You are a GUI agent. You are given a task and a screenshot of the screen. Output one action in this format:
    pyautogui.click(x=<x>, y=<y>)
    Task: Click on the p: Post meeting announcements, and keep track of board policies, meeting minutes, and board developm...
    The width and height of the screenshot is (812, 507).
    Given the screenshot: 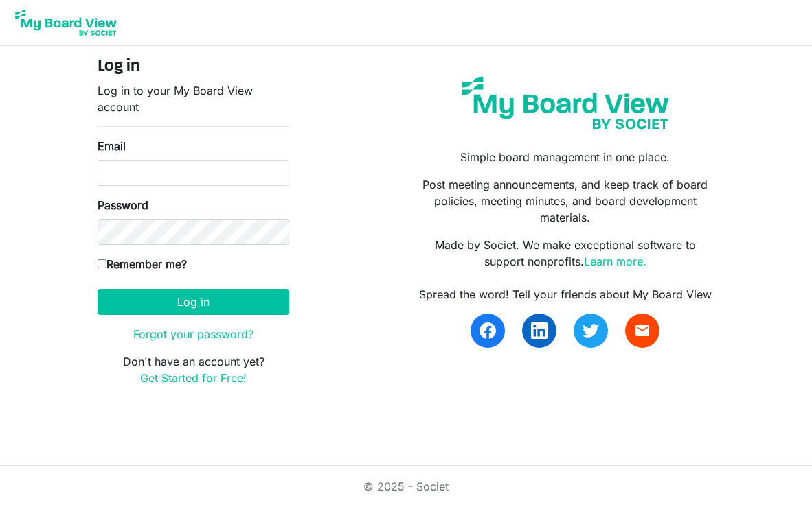 What is the action you would take?
    pyautogui.click(x=565, y=201)
    